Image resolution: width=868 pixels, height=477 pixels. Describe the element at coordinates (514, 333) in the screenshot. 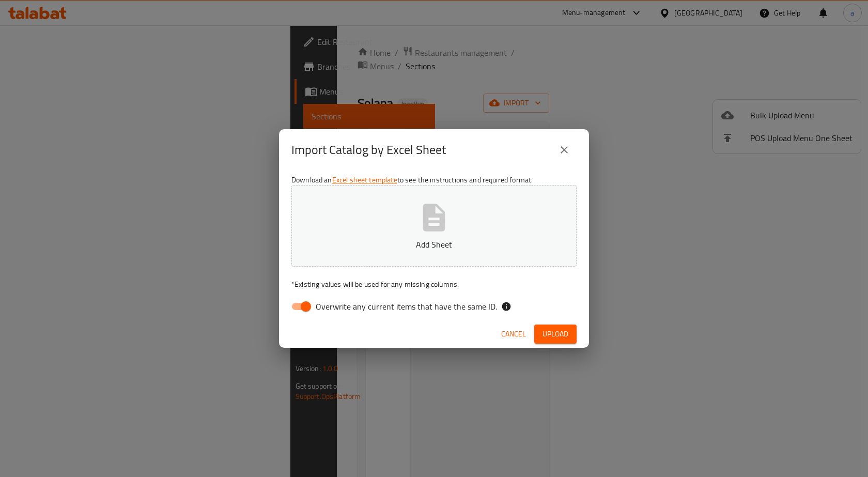

I see `span: Cancel` at that location.